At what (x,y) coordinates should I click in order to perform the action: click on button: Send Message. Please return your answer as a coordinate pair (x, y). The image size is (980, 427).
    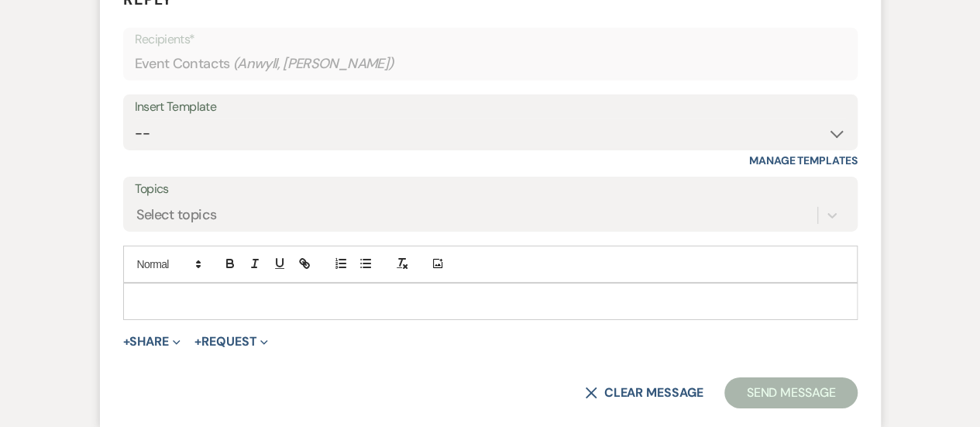
    Looking at the image, I should click on (791, 393).